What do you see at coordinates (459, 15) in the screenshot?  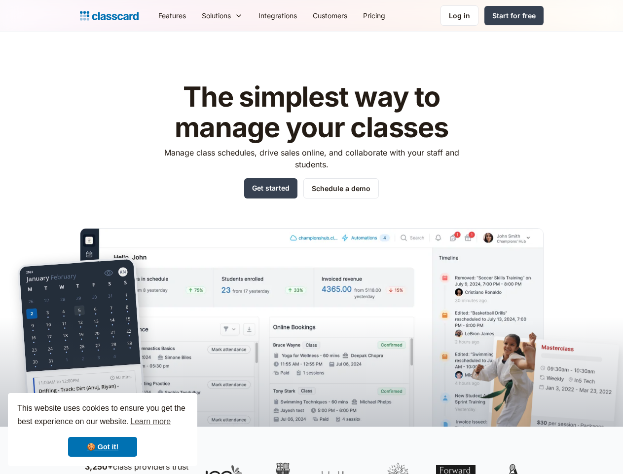 I see `a: Log in` at bounding box center [459, 15].